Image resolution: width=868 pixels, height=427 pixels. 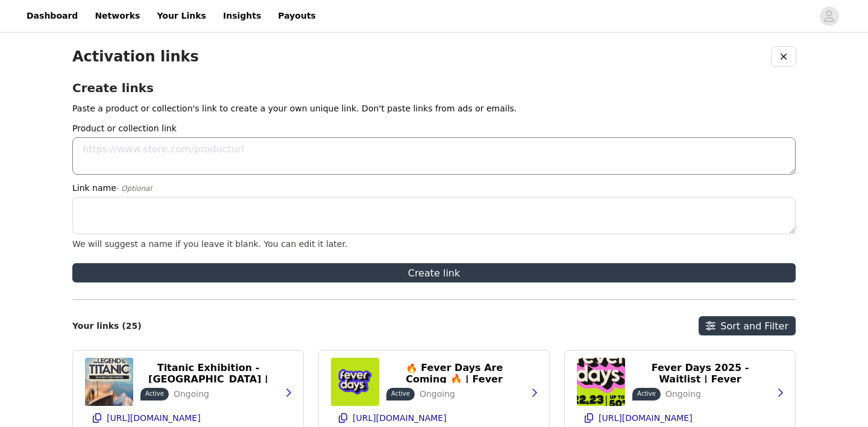 I want to click on a: Your Links, so click(x=181, y=15).